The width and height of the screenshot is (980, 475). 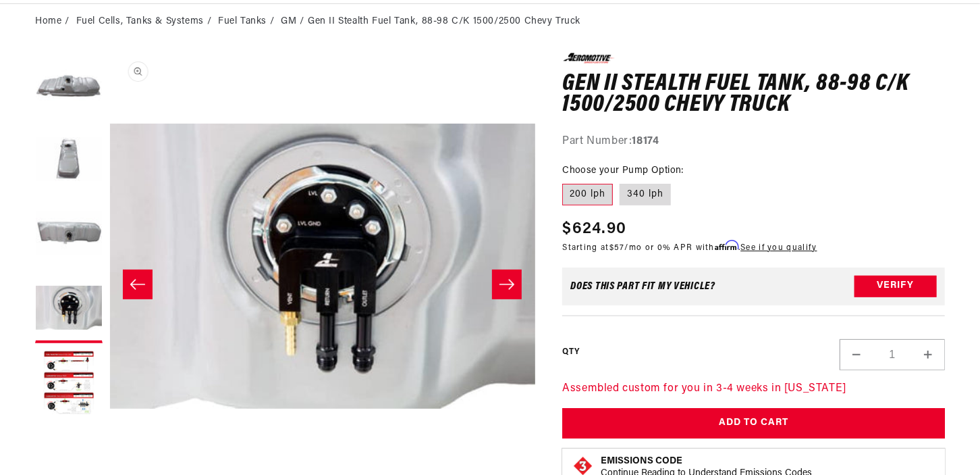 What do you see at coordinates (242, 21) in the screenshot?
I see `a: Fuel Tanks` at bounding box center [242, 21].